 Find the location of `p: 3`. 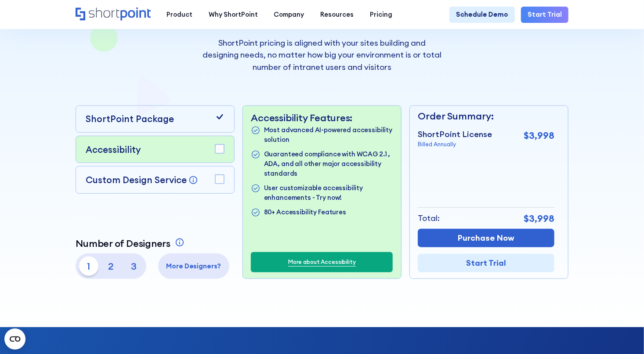

p: 3 is located at coordinates (133, 266).